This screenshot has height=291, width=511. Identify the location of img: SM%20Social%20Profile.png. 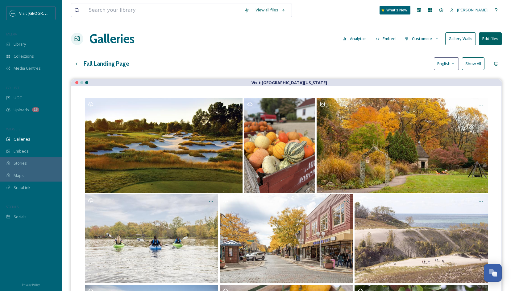
(13, 13).